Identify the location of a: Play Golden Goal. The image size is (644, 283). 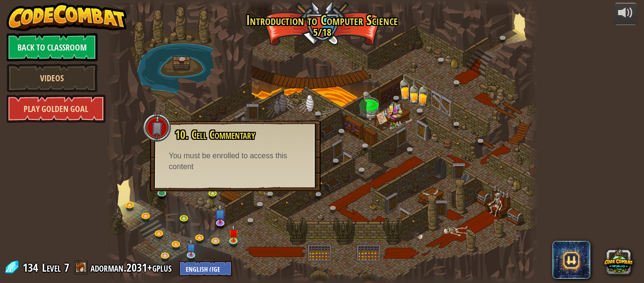
(56, 108).